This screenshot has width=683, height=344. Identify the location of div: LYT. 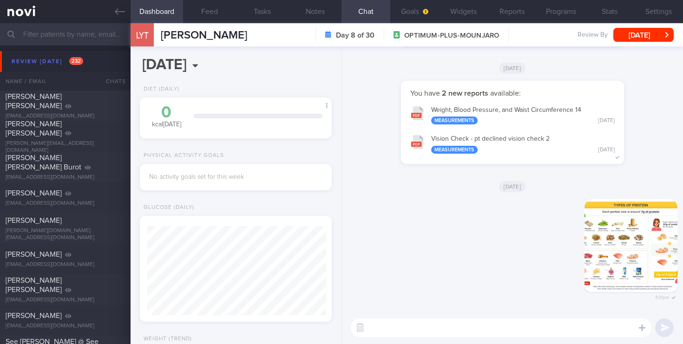
(142, 35).